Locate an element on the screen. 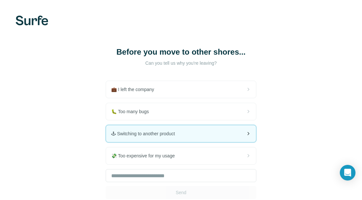  span: 💸 Too expensive for my usage is located at coordinates (145, 156).